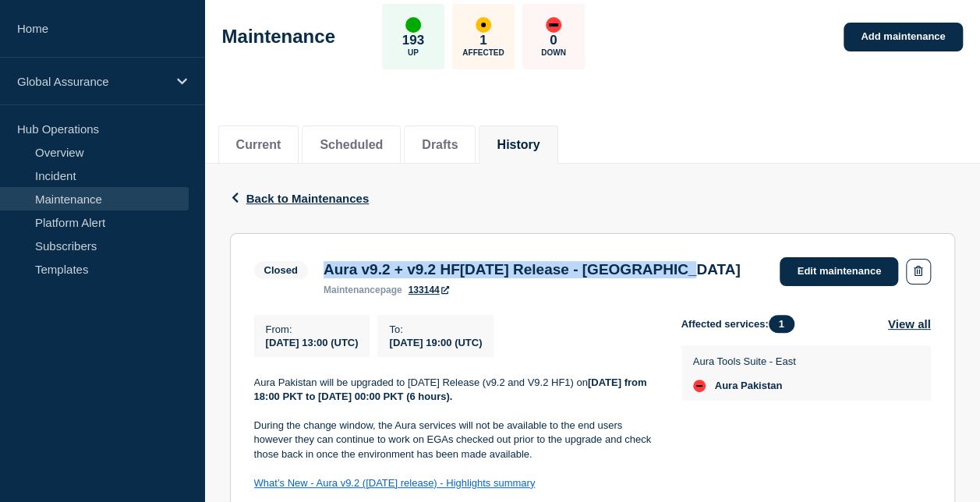 The height and width of the screenshot is (502, 980). Describe the element at coordinates (483, 52) in the screenshot. I see `p: Affected` at that location.